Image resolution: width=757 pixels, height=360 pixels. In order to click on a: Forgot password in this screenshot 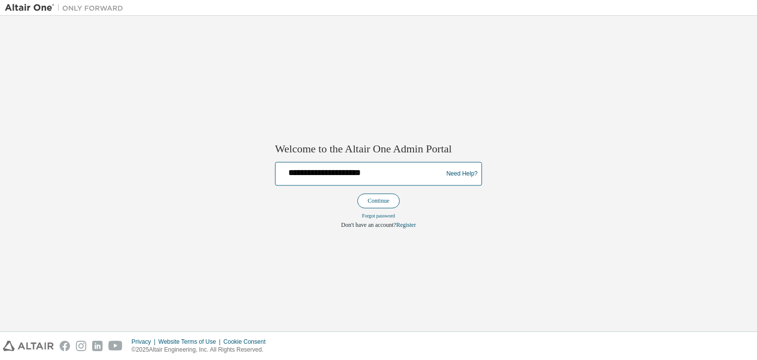, I will do `click(378, 216)`.